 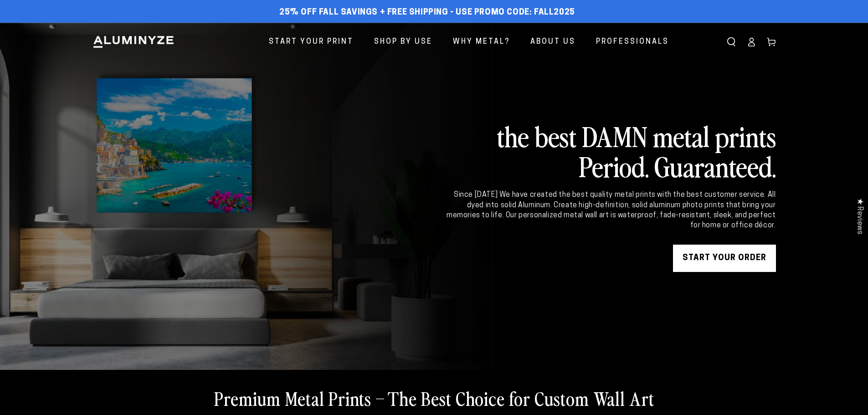 I want to click on a: Shop By Use, so click(x=403, y=42).